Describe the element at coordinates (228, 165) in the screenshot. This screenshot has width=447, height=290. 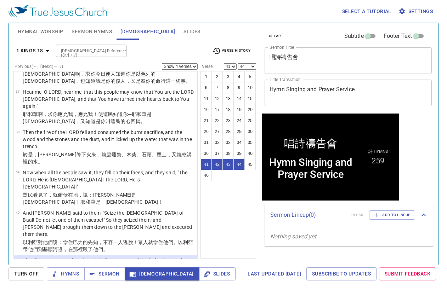
I see `button: 43` at that location.